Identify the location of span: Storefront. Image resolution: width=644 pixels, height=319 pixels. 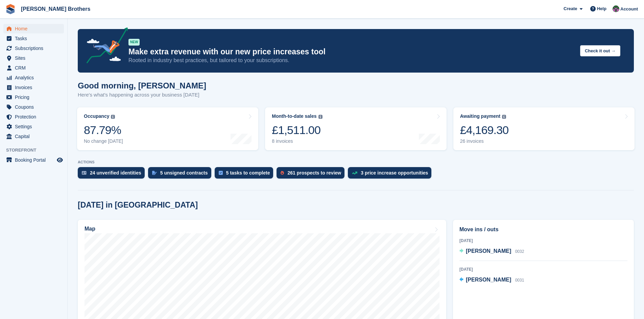
(37, 150).